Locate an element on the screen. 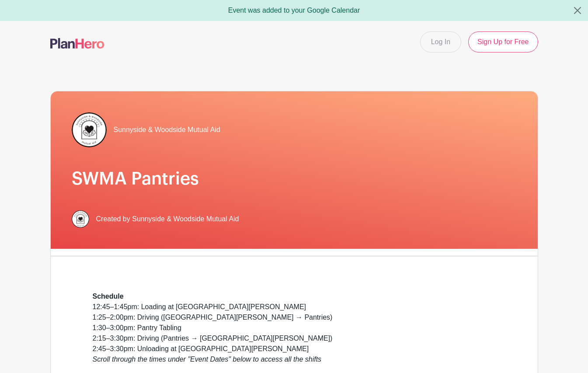  h1: SWMA Pantries is located at coordinates (295, 179).